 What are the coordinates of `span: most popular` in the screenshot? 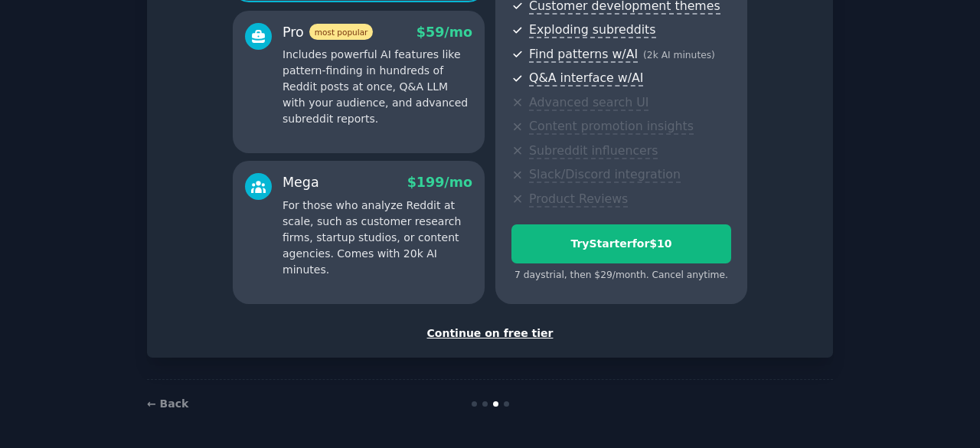 It's located at (341, 31).